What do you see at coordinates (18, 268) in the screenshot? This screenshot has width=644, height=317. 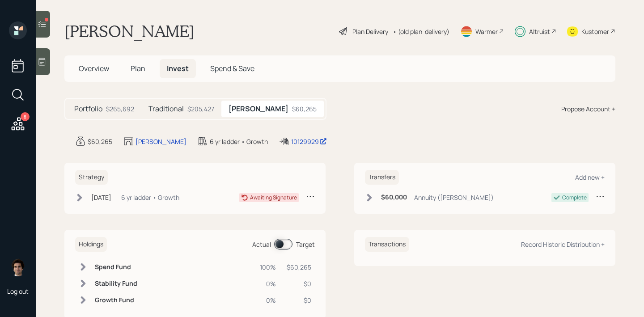 I see `img: harrison-schaefer-headshot-2.png` at bounding box center [18, 268].